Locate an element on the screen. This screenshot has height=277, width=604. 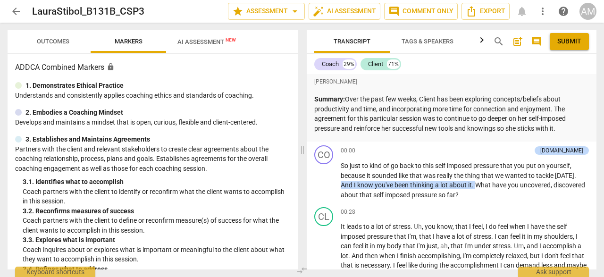
span: far is located at coordinates (451, 195).